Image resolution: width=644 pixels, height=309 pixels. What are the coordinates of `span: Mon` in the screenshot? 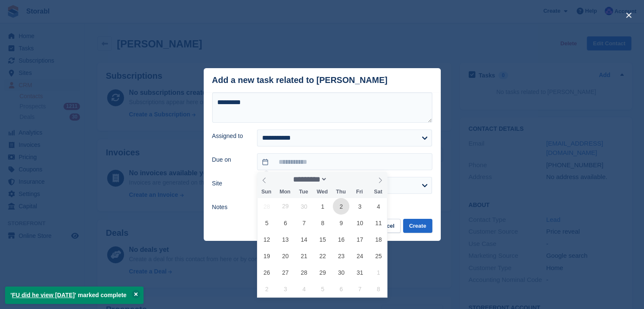 It's located at (285, 192).